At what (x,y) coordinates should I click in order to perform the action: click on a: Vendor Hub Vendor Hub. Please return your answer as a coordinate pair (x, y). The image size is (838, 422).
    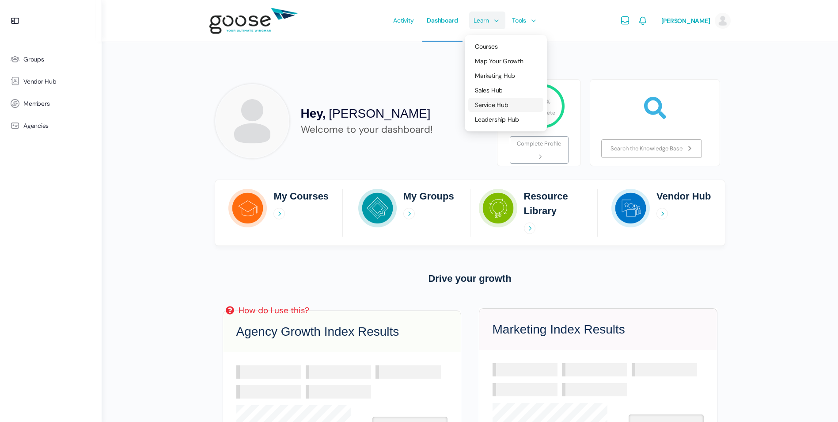
    Looking at the image, I should click on (661, 213).